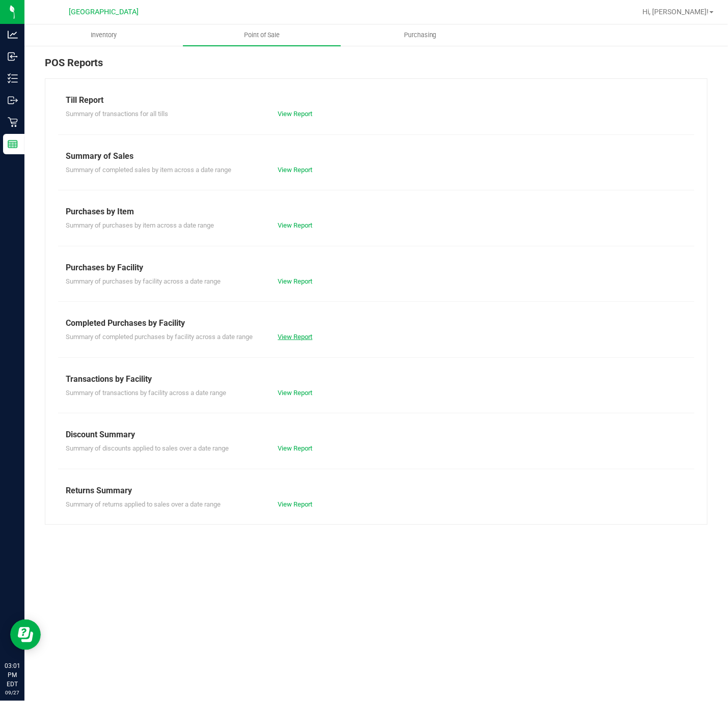 Image resolution: width=728 pixels, height=701 pixels. I want to click on inline-svg: Inventory, so click(13, 79).